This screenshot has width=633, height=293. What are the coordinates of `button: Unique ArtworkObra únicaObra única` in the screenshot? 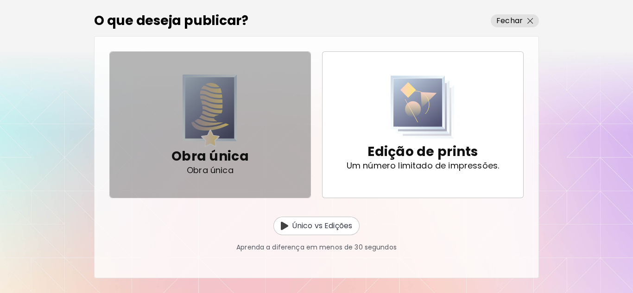 It's located at (210, 125).